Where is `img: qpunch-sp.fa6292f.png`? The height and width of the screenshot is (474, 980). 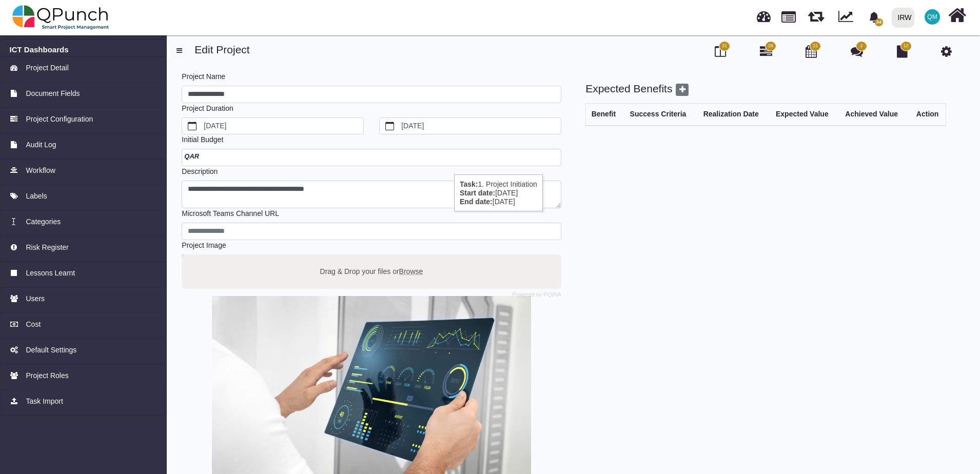
img: qpunch-sp.fa6292f.png is located at coordinates (60, 18).